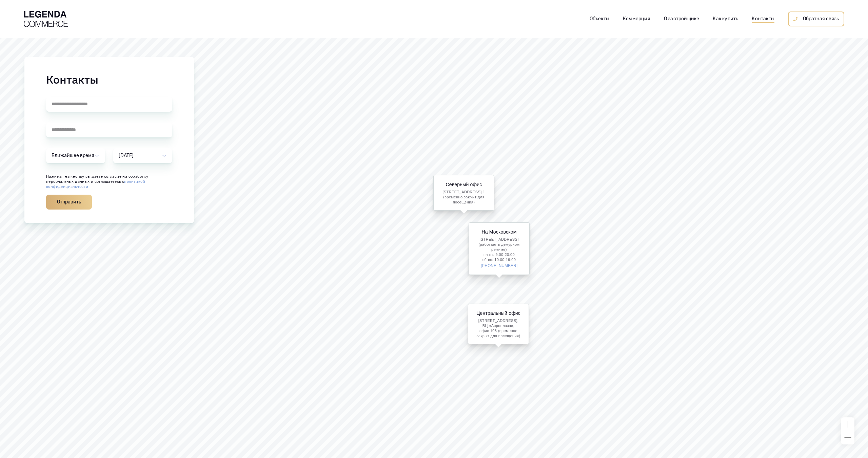 The image size is (868, 458). Describe the element at coordinates (847, 438) in the screenshot. I see `button: Zoom out` at that location.